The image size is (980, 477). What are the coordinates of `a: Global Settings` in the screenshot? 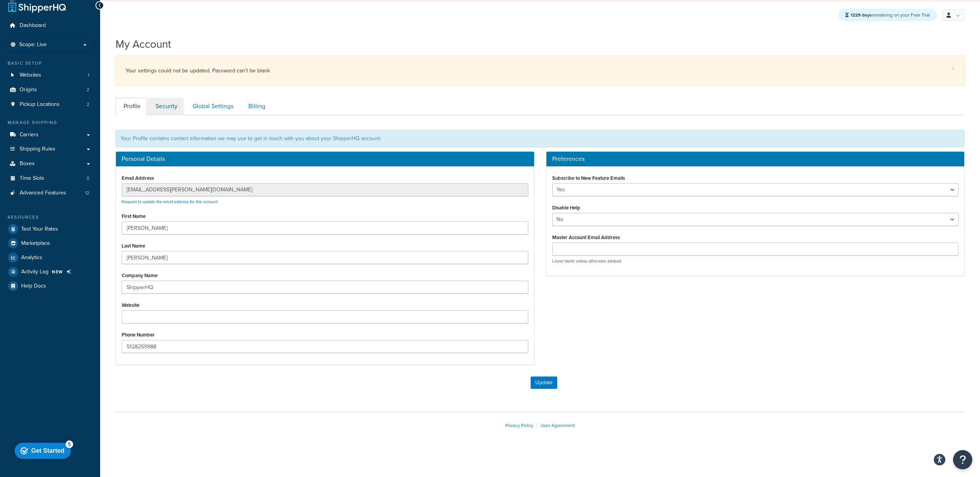 It's located at (212, 106).